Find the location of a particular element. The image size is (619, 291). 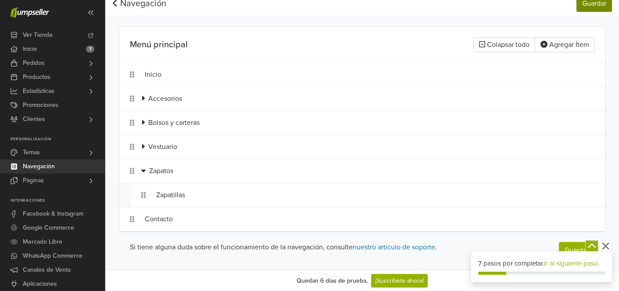

div: Vestuario is located at coordinates (353, 147).